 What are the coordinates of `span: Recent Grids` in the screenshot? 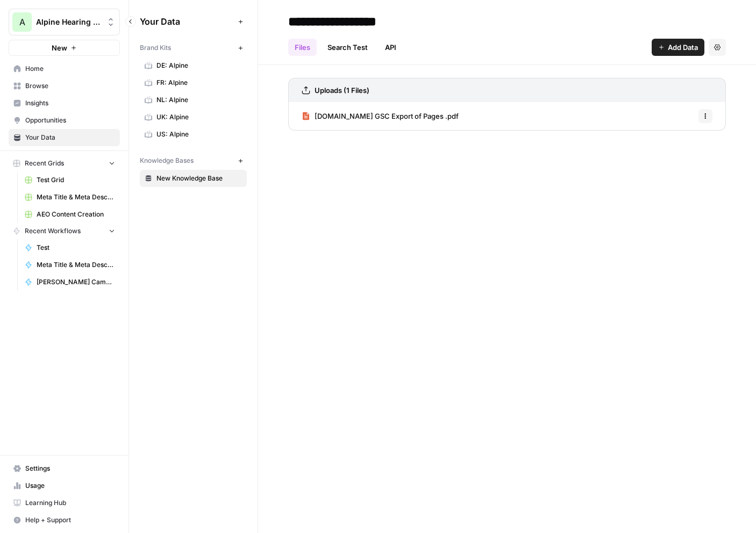 It's located at (44, 163).